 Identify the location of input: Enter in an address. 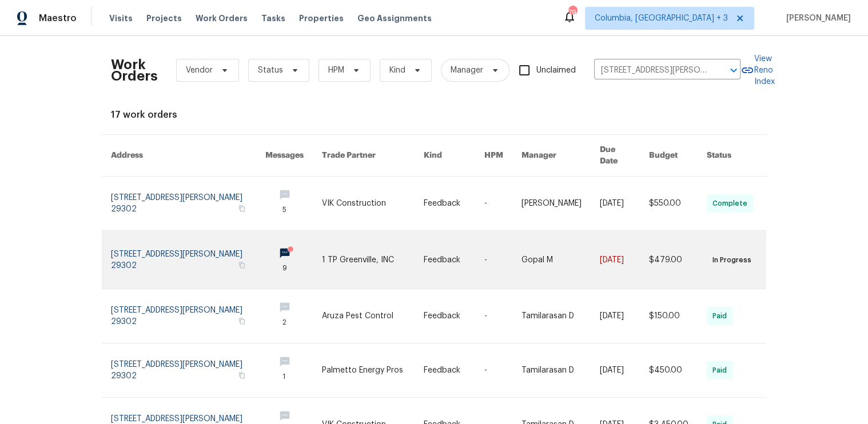
(652, 70).